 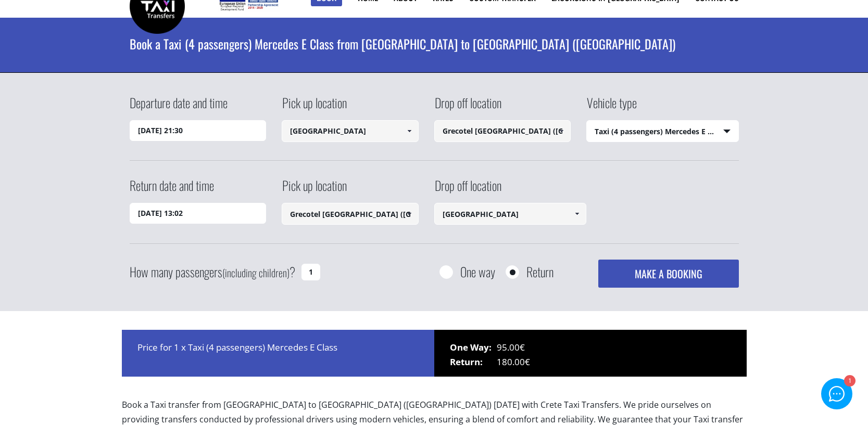 What do you see at coordinates (255, 273) in the screenshot?
I see `small: (including children)` at bounding box center [255, 273].